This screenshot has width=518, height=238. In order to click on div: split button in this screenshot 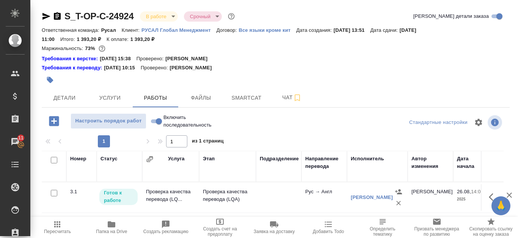, I will do `click(439, 123)`.